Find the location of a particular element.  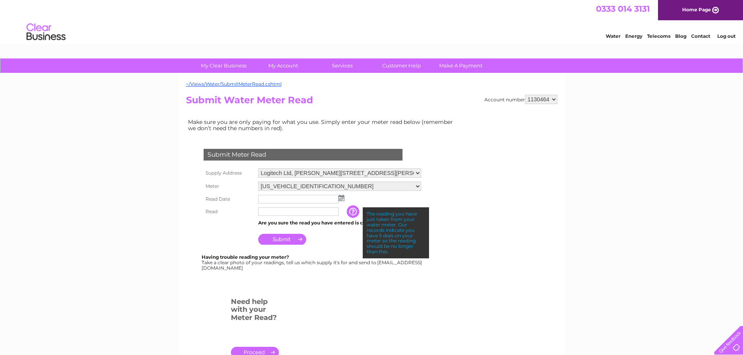

b: Having trouble reading your meter? is located at coordinates (245, 257).